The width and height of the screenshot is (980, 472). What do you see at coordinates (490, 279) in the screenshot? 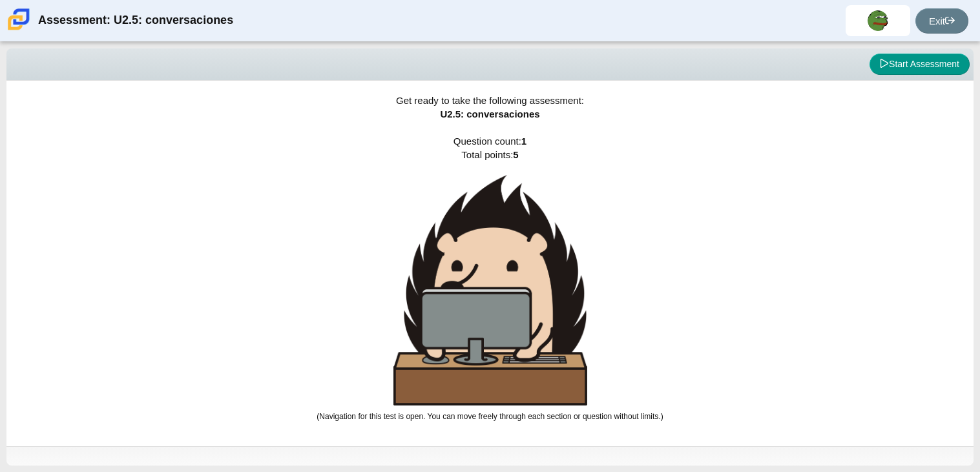
I see `span: Question count: Total points:` at bounding box center [490, 279].